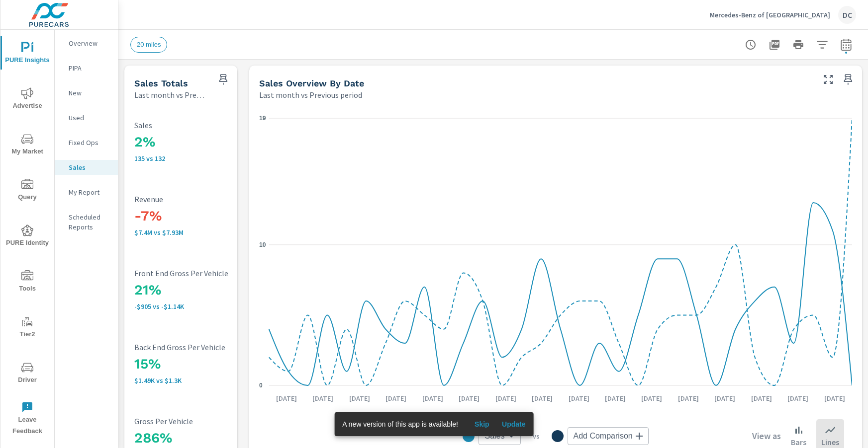 The height and width of the screenshot is (448, 868). I want to click on p: Back End Gross Per Vehicle, so click(200, 347).